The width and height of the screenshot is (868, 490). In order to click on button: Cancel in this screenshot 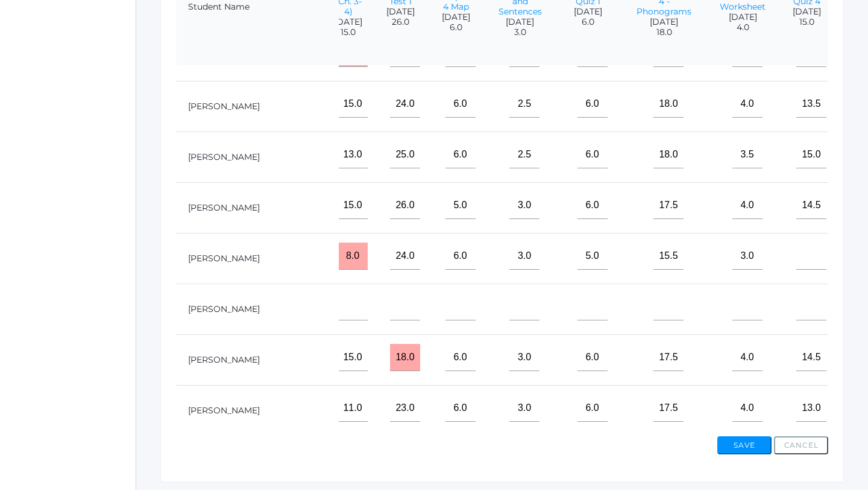, I will do `click(802, 445)`.